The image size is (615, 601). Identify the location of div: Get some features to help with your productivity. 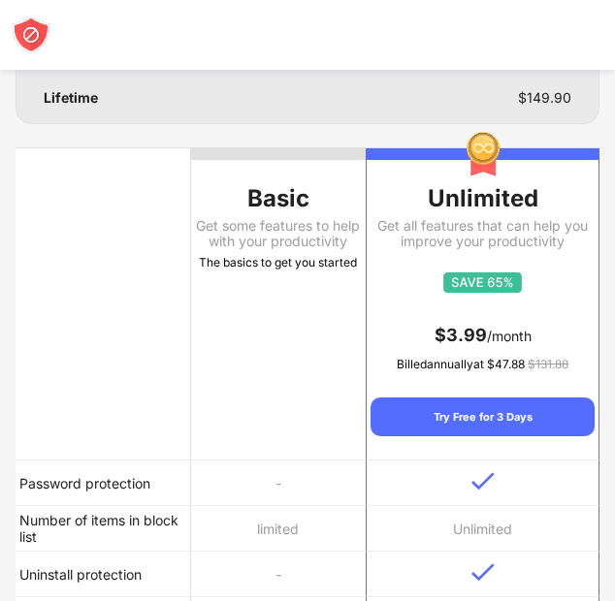
(278, 234).